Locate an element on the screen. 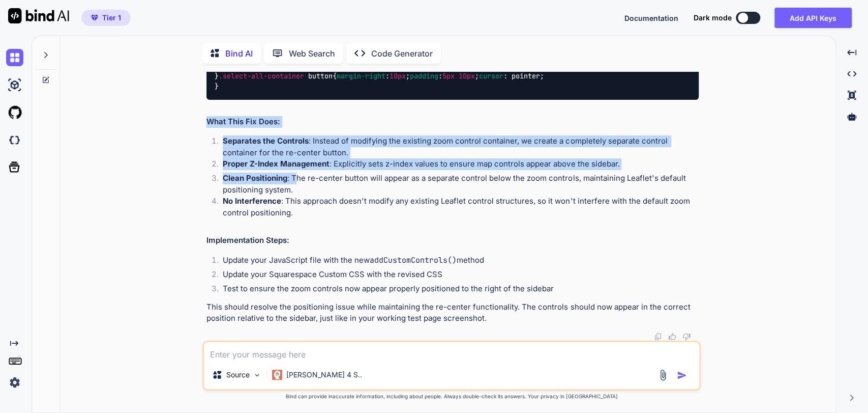 This screenshot has height=413, width=868. strong: Separates the Controls is located at coordinates (266, 141).